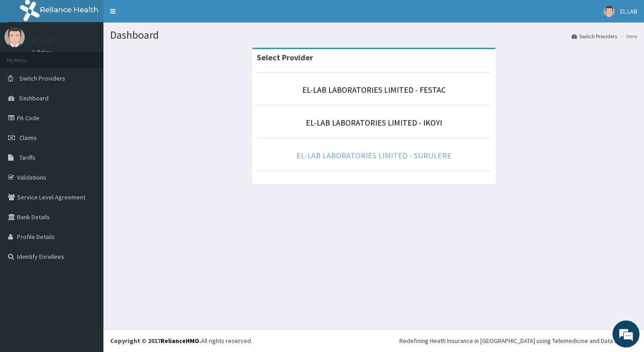 The width and height of the screenshot is (644, 352). What do you see at coordinates (627, 36) in the screenshot?
I see `li: Here` at bounding box center [627, 36].